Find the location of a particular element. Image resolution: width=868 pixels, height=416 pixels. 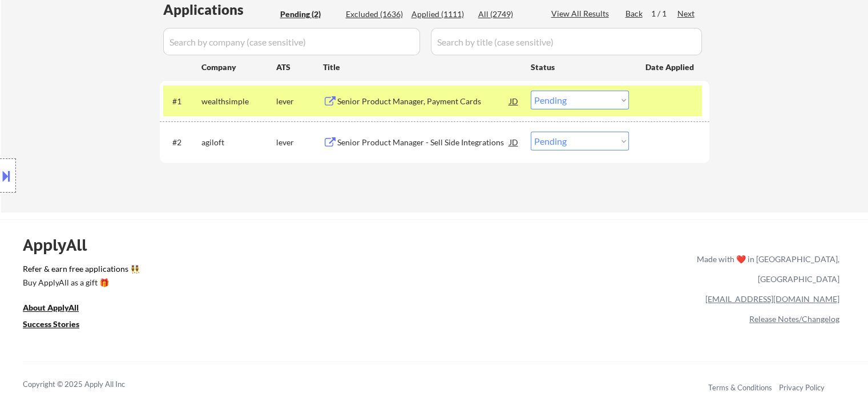

input: Search by company (case sensitive) is located at coordinates (292, 42).